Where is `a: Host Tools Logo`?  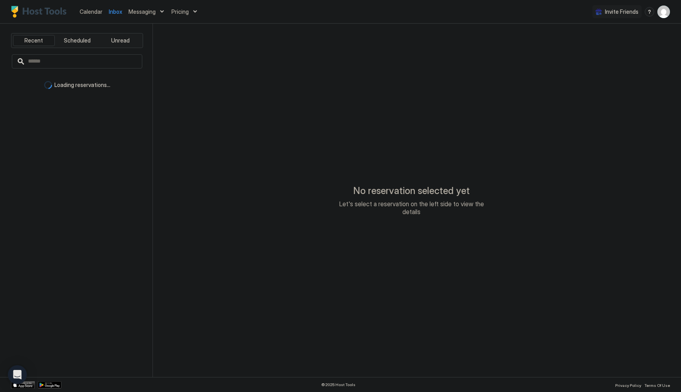 a: Host Tools Logo is located at coordinates (41, 12).